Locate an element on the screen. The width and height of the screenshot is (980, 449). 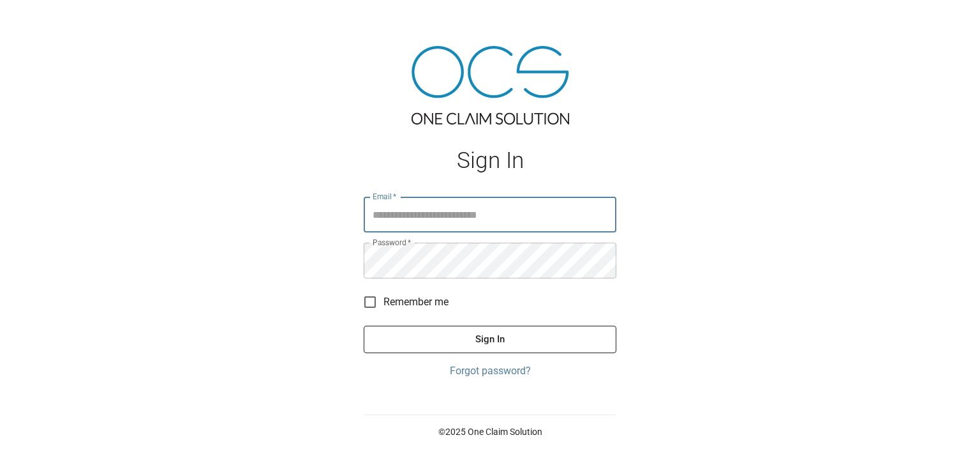
span: Remember me is located at coordinates (416, 302).